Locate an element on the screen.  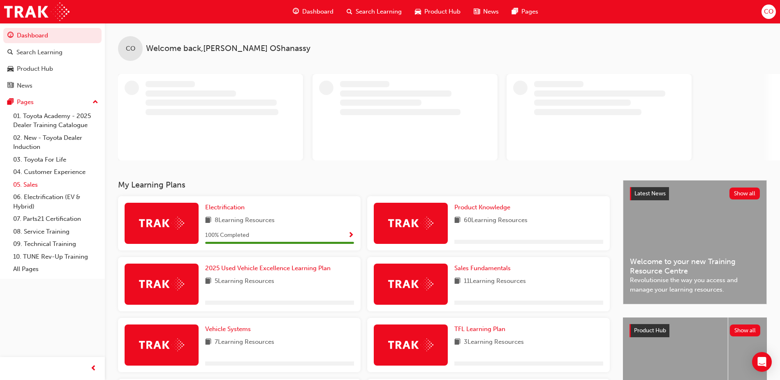
a: 08. Service Training is located at coordinates (55, 231).